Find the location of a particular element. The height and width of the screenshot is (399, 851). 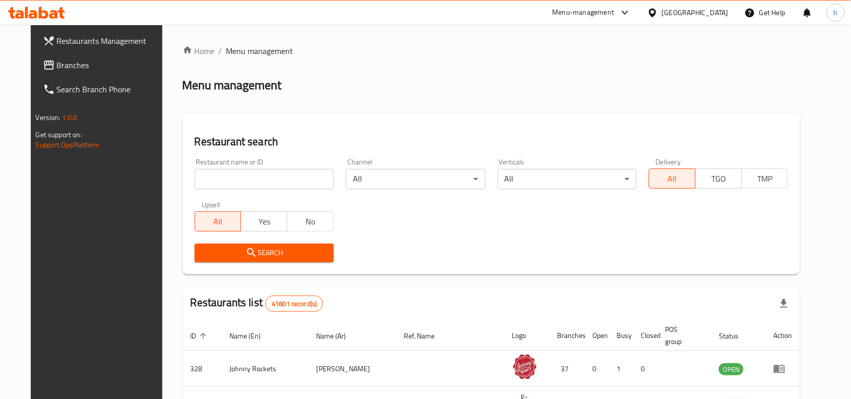

th: Closed is located at coordinates (645, 335).